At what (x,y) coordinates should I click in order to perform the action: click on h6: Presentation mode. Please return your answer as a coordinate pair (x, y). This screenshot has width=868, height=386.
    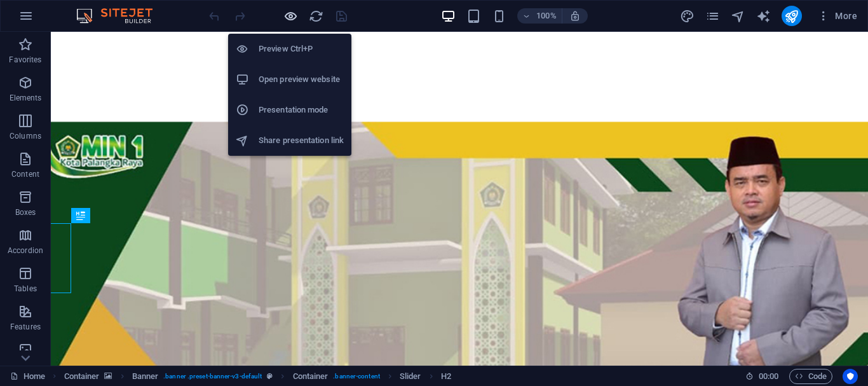
    Looking at the image, I should click on (301, 110).